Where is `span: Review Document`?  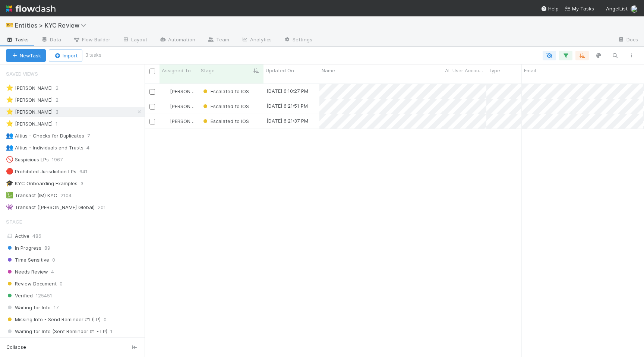
span: Review Document is located at coordinates (31, 284).